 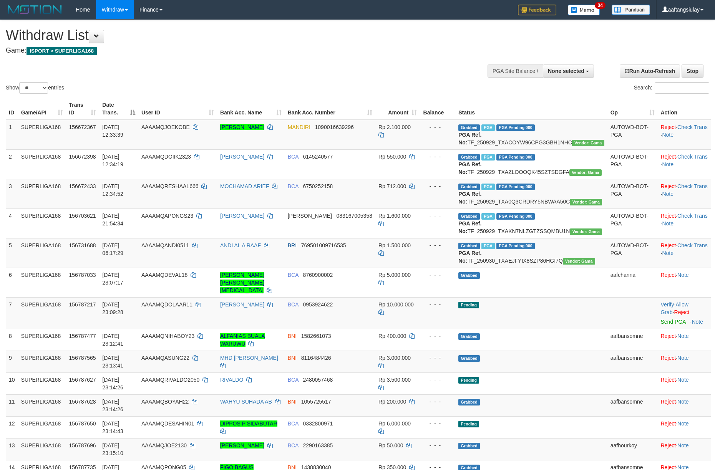 I want to click on span: Copy 8116484426 to clipboard, so click(x=316, y=358).